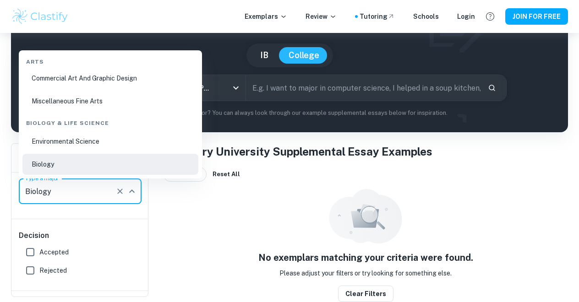  What do you see at coordinates (226, 175) in the screenshot?
I see `button: Reset All` at bounding box center [226, 175].